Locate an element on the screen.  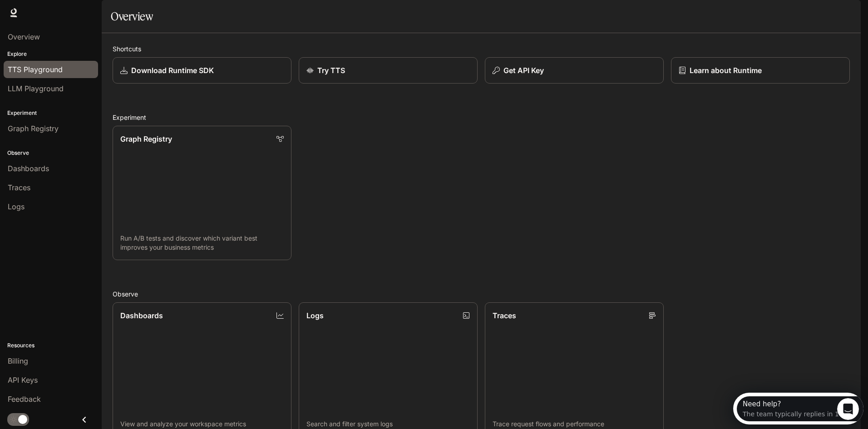
h2: Observe is located at coordinates (481, 293).